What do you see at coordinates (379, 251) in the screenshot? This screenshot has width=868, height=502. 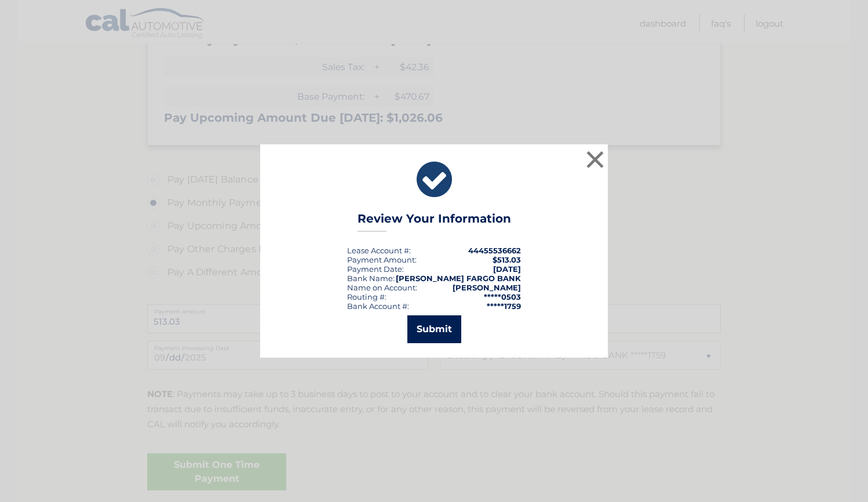 I see `div: Lease Account #:` at bounding box center [379, 251].